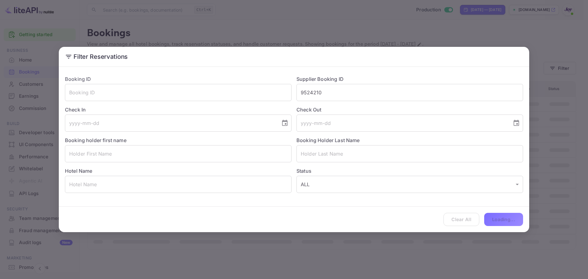 The image size is (588, 279). Describe the element at coordinates (294, 57) in the screenshot. I see `h2: Filter Reservations` at that location.